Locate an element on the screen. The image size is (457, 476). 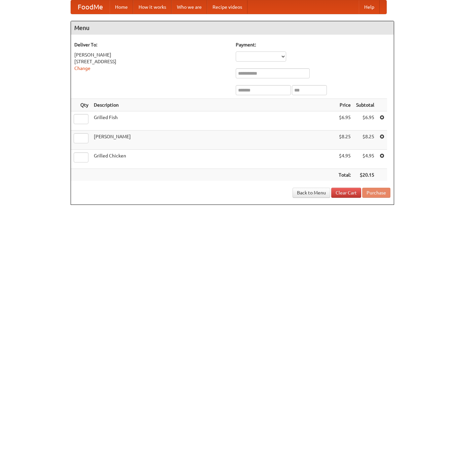
a: Help is located at coordinates (369, 7).